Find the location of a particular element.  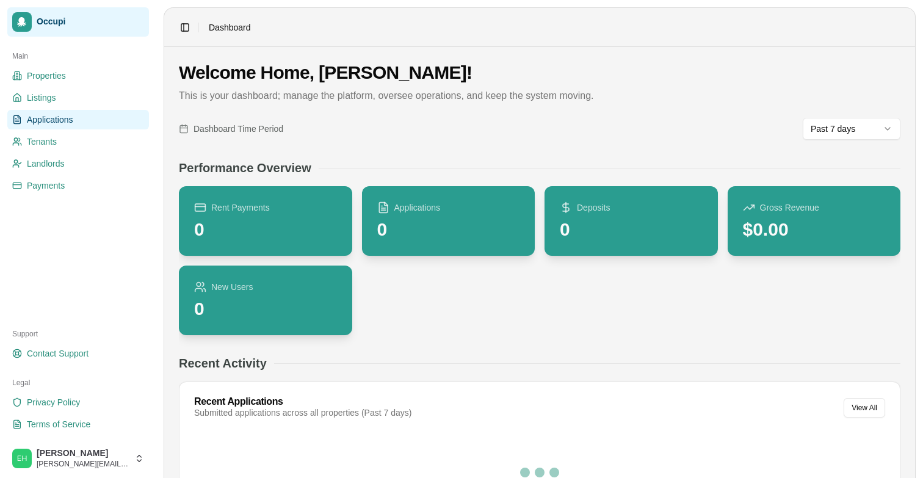

a: Occupi is located at coordinates (78, 22).